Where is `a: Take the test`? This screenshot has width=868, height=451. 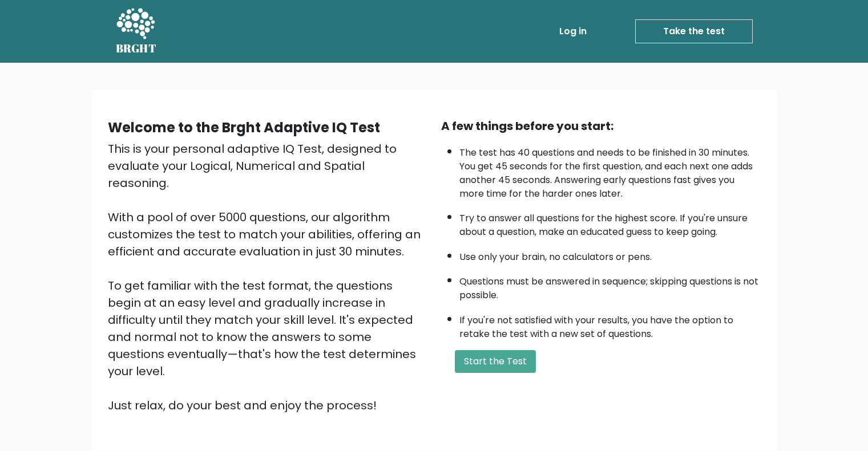
a: Take the test is located at coordinates (694, 31).